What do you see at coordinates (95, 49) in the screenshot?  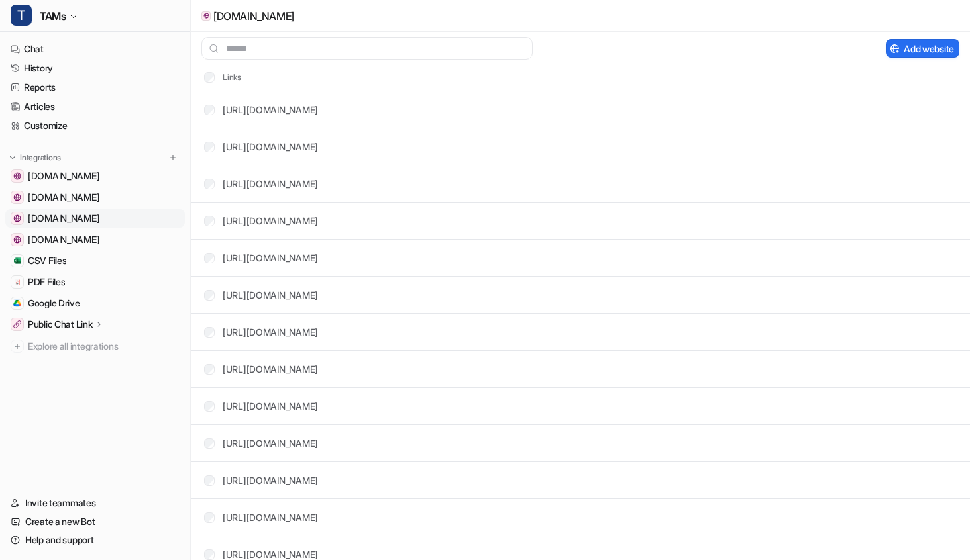 I see `a: Chat` at bounding box center [95, 49].